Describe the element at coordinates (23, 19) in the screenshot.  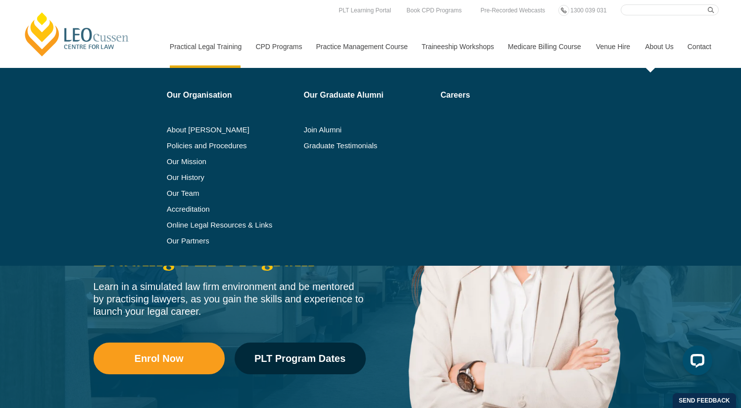
I see `button: Open LiveChat chat widget` at that location.